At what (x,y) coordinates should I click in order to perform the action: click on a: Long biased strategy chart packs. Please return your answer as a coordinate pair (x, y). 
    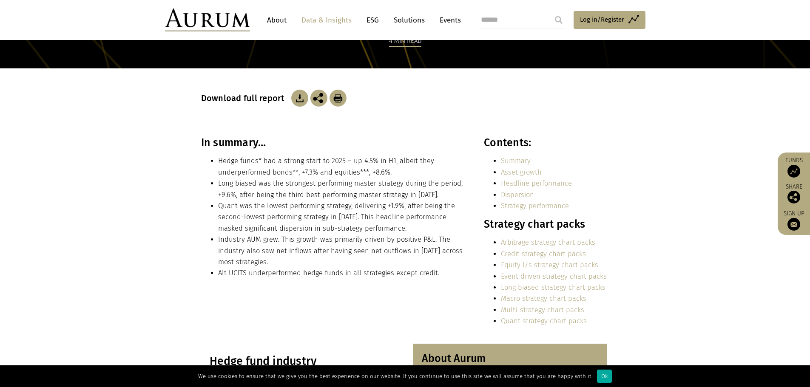
    Looking at the image, I should click on (553, 287).